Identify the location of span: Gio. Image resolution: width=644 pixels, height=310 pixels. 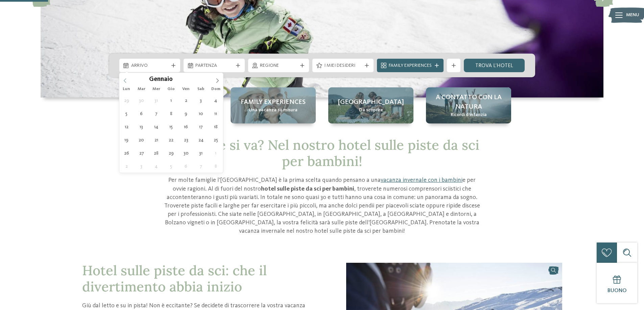
(171, 89).